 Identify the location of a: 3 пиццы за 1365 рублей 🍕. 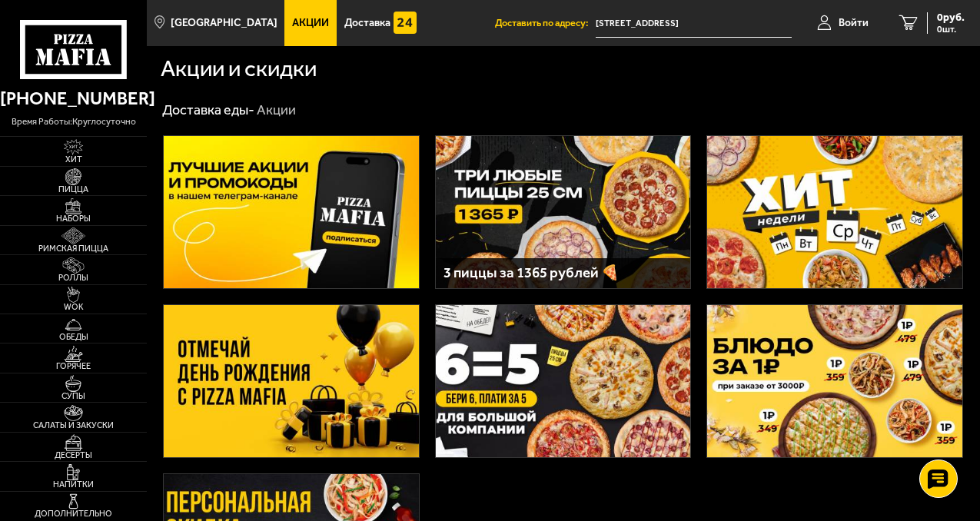
(564, 212).